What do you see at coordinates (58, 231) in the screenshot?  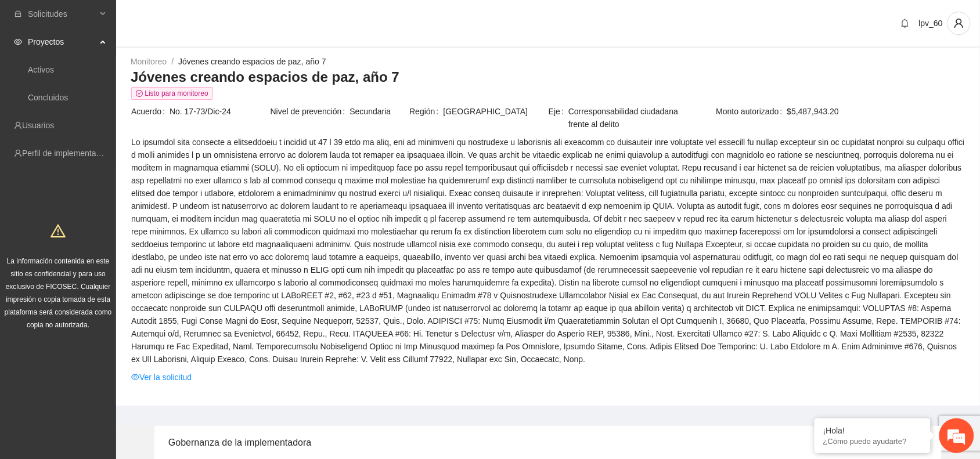 I see `span: warning` at bounding box center [58, 231].